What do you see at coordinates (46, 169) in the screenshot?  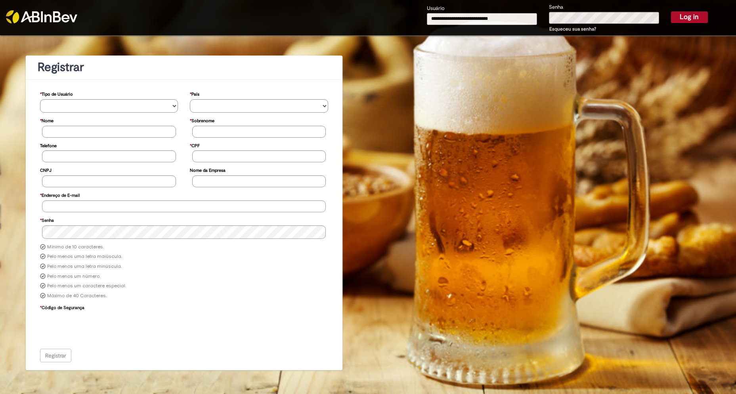 I see `label: CNPJ` at bounding box center [46, 169].